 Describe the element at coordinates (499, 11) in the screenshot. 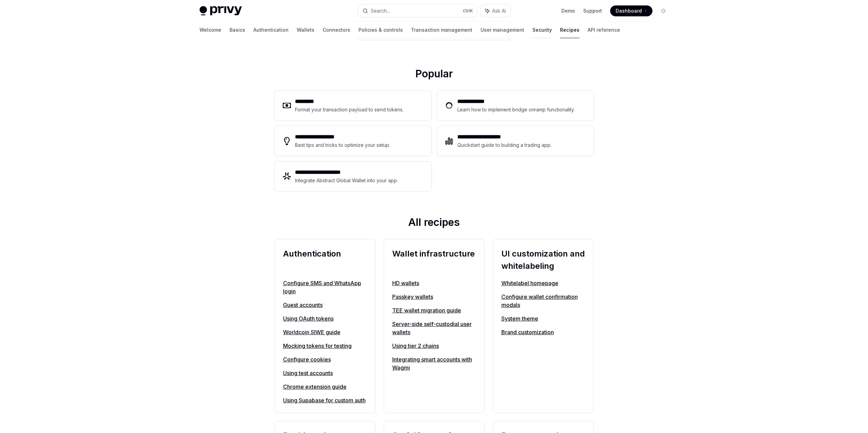

I see `span: Ask AI` at that location.